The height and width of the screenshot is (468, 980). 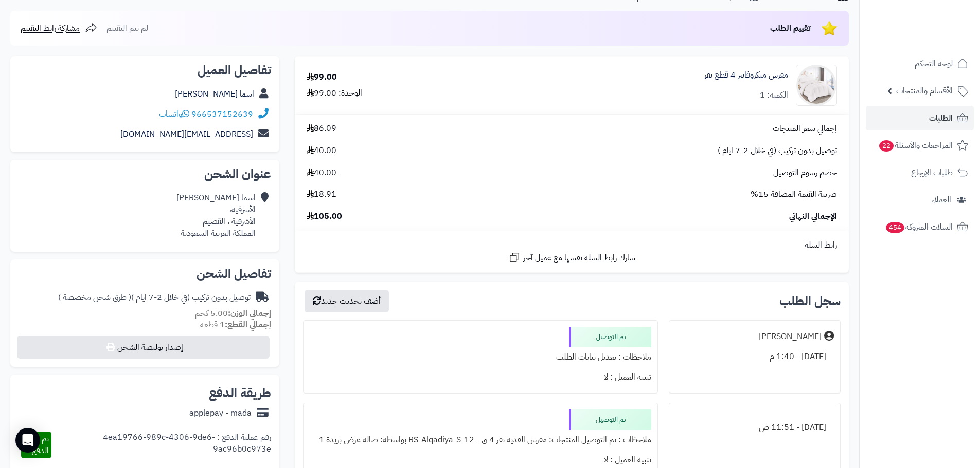 I want to click on span: العملاء, so click(x=941, y=200).